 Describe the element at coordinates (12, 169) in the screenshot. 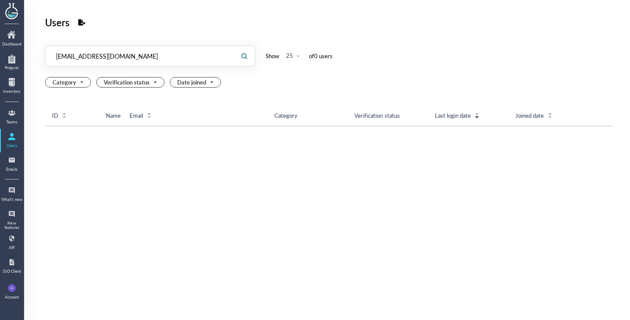

I see `div: Emails` at that location.